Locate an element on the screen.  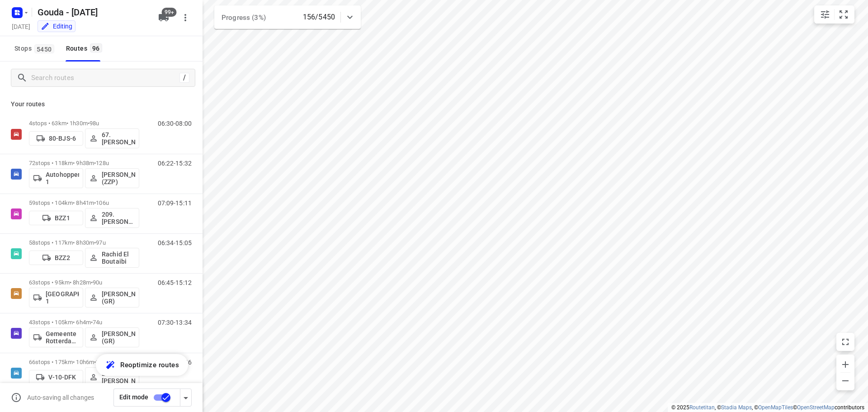
button: Fit zoom is located at coordinates (843, 14).